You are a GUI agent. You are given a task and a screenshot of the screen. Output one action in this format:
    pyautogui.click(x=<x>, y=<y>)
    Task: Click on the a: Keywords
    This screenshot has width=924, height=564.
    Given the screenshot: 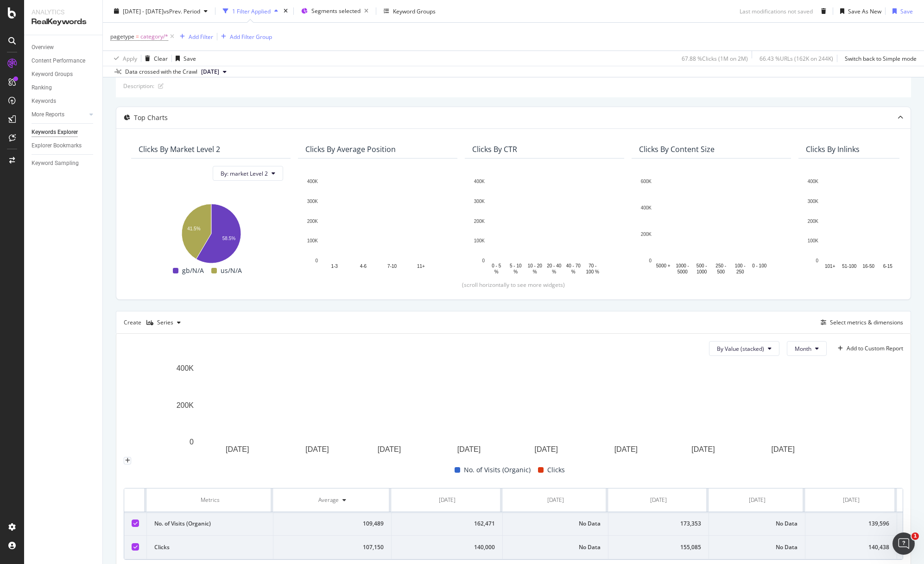 What is the action you would take?
    pyautogui.click(x=63, y=101)
    